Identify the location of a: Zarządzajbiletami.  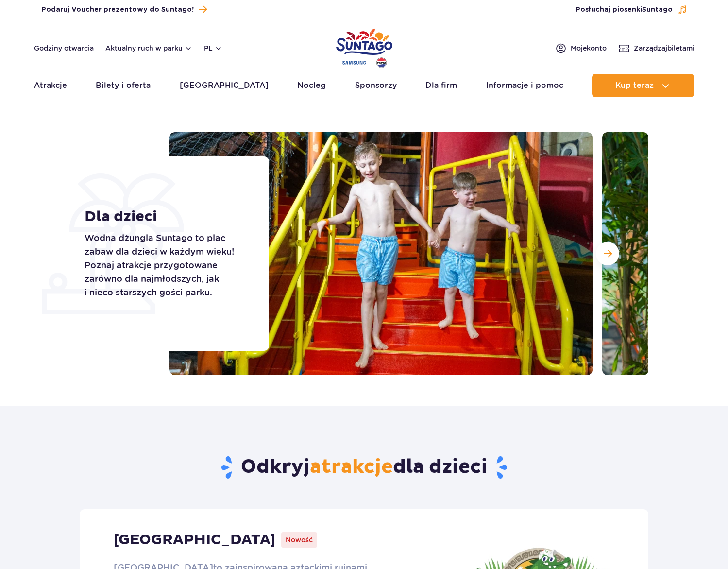
(656, 48).